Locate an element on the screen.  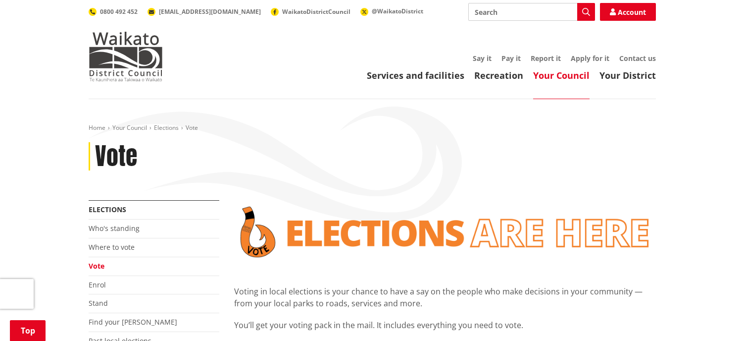
a: Vote is located at coordinates (97, 265).